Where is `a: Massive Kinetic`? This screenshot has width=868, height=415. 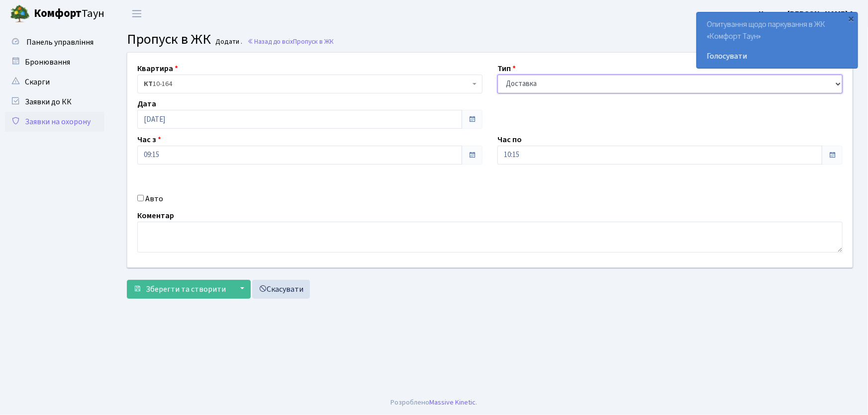 a: Massive Kinetic is located at coordinates (453, 402).